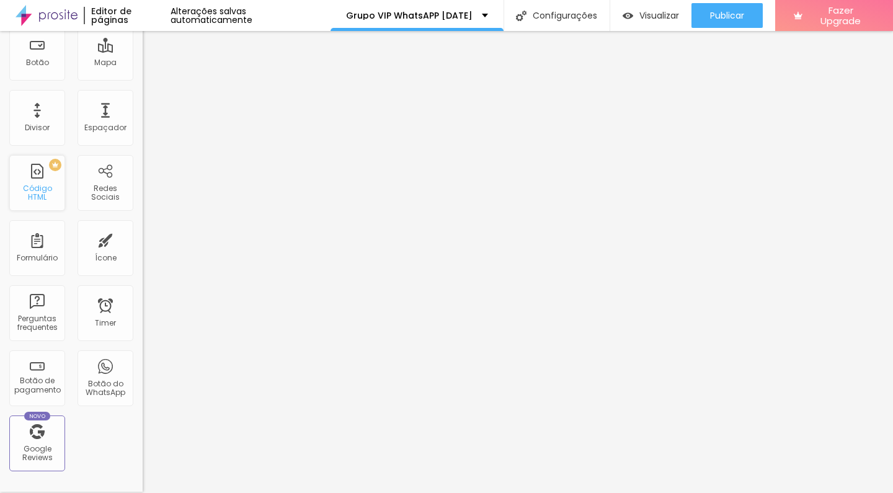  I want to click on button: Visualizar, so click(650, 15).